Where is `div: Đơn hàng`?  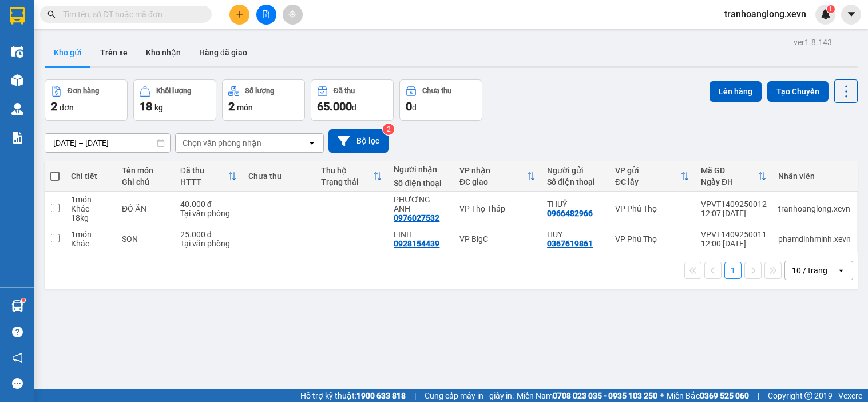 div: Đơn hàng is located at coordinates (83, 91).